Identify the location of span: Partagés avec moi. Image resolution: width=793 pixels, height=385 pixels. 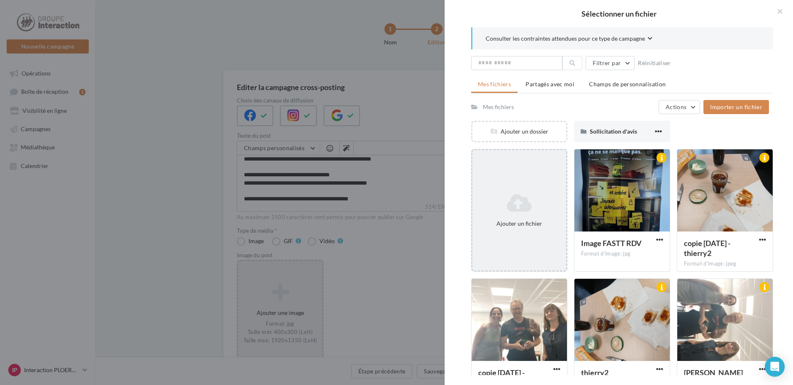
(550, 84).